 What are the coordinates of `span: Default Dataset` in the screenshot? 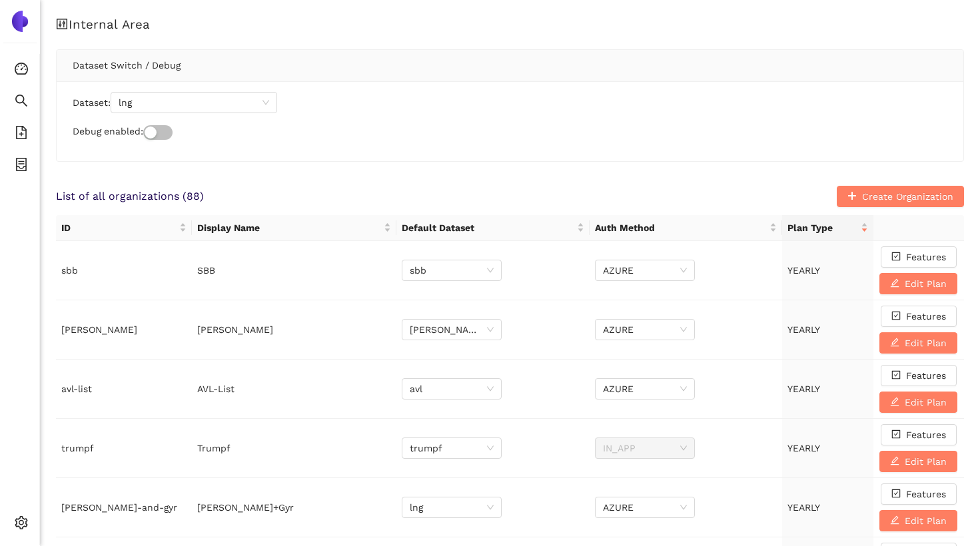 It's located at (488, 228).